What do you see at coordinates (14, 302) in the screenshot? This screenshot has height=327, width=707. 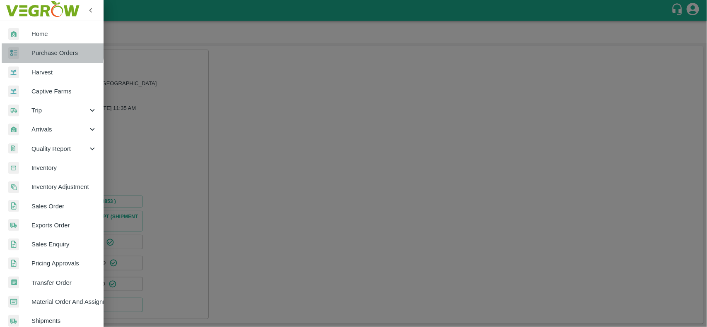 I see `img: centralMaterial` at bounding box center [14, 302].